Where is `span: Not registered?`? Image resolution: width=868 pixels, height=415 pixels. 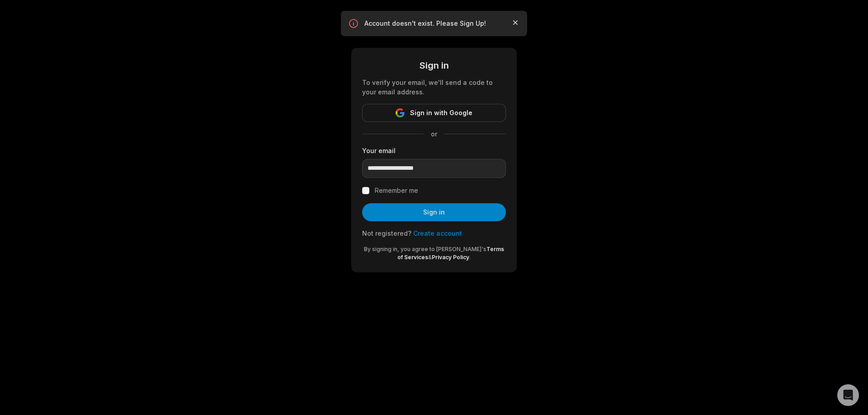
span: Not registered? is located at coordinates (387, 233).